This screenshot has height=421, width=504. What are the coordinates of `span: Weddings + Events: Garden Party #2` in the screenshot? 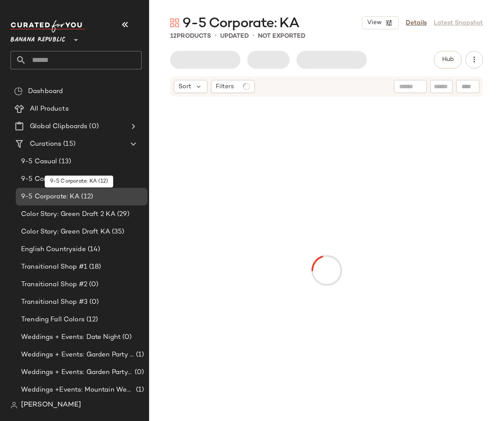 It's located at (77, 372).